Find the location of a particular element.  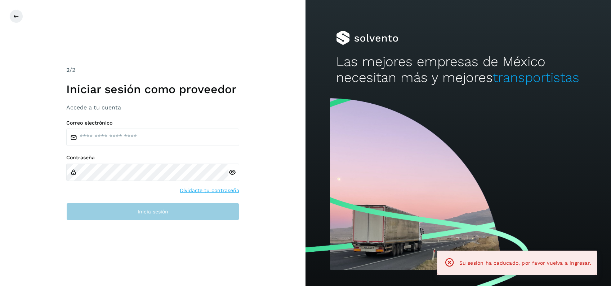

span: Su sesión ha caducado, por favor vuelva a ingresar. is located at coordinates (526, 262).